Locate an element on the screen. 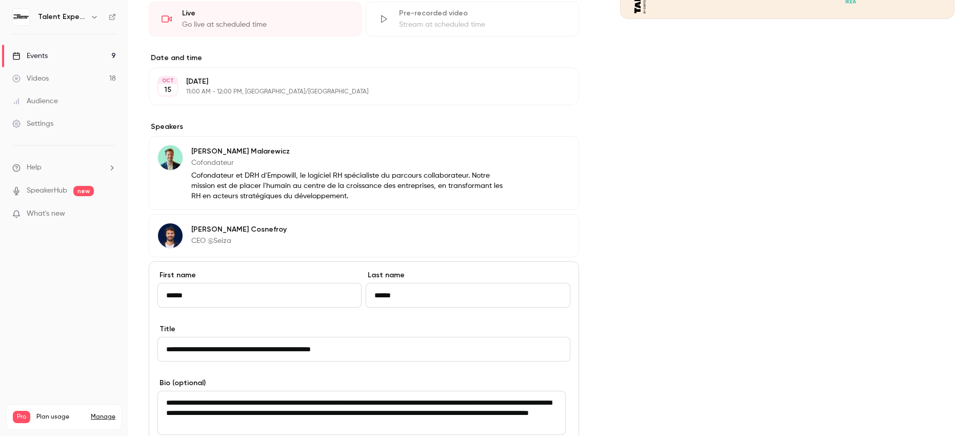 The width and height of the screenshot is (975, 436). label: First name is located at coordinates (260, 275).